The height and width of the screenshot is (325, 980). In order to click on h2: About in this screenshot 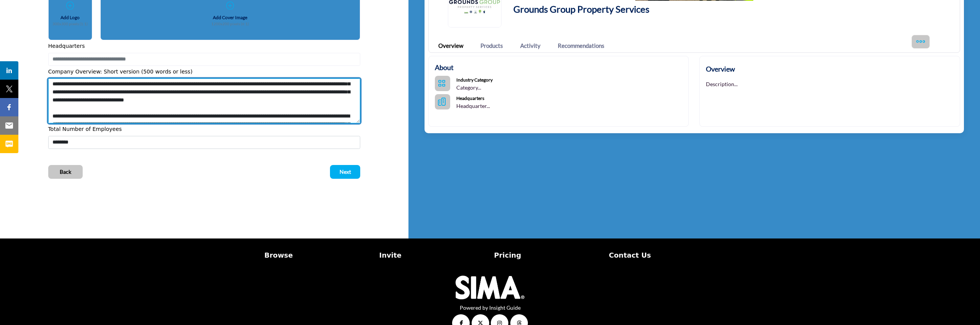, I will do `click(444, 67)`.